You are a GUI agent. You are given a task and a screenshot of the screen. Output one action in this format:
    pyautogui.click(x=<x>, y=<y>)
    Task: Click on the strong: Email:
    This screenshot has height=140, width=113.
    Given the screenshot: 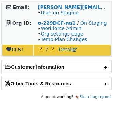 What is the action you would take?
    pyautogui.click(x=21, y=7)
    